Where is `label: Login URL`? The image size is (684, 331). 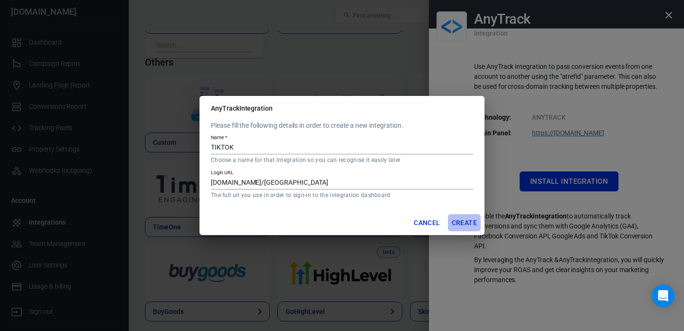
label: Login URL is located at coordinates (222, 172).